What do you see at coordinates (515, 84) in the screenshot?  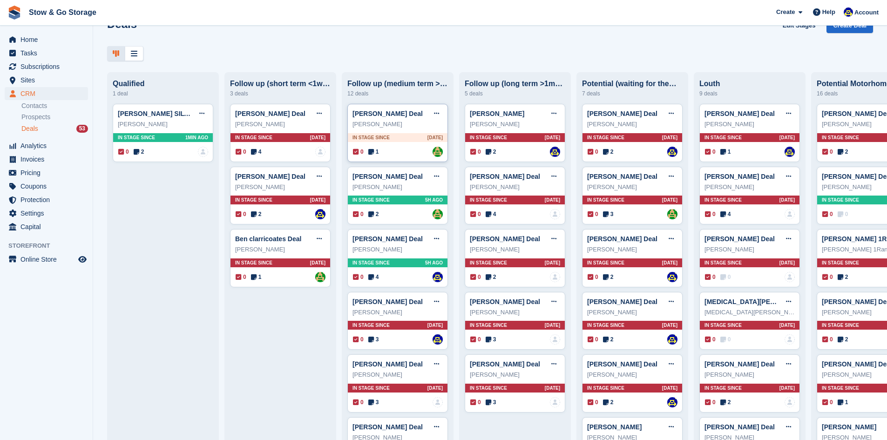 I see `div: Follow up (long term >1month)` at bounding box center [515, 84].